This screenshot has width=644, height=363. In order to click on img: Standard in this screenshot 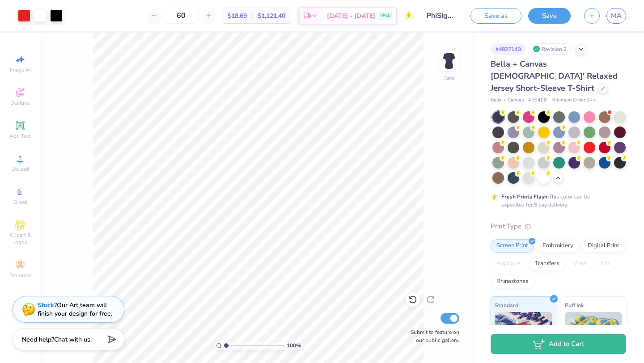, I will do `click(523, 335)`.